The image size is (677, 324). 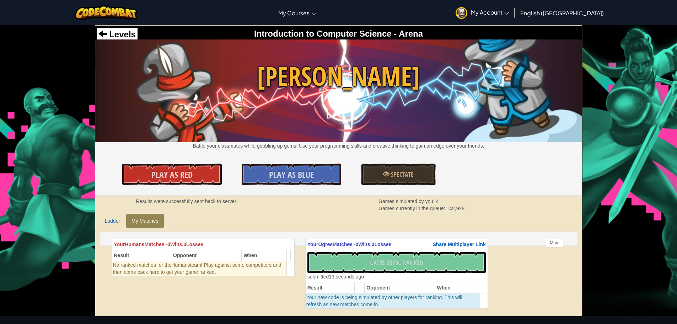 What do you see at coordinates (412, 208) in the screenshot?
I see `span: Games currently in the queue:` at bounding box center [412, 208].